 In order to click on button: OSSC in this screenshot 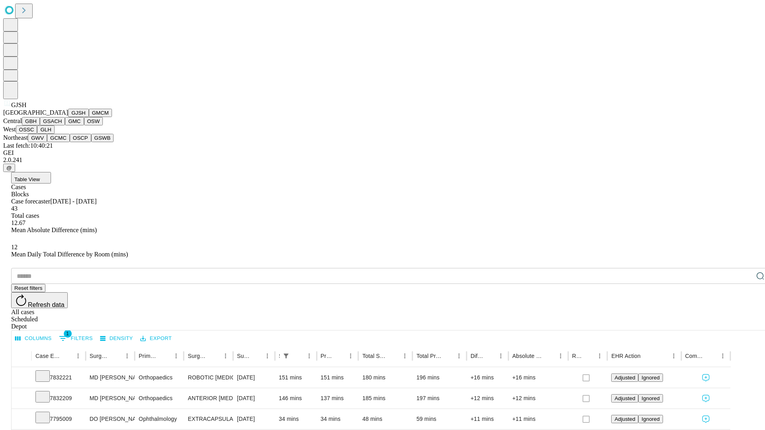, I will do `click(27, 129)`.